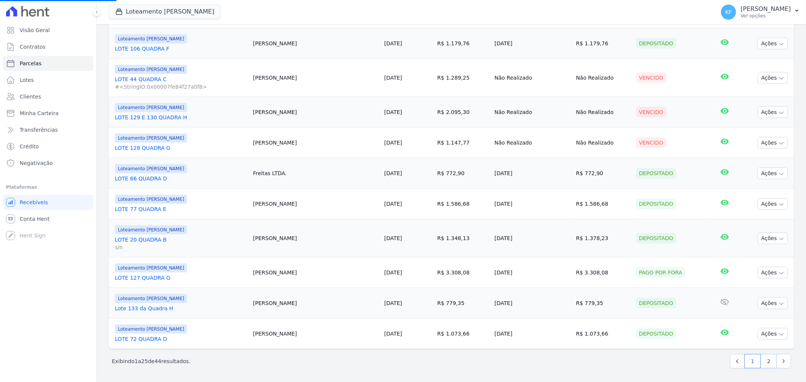 The width and height of the screenshot is (806, 382). I want to click on td: R$ 1.586,68, so click(603, 204).